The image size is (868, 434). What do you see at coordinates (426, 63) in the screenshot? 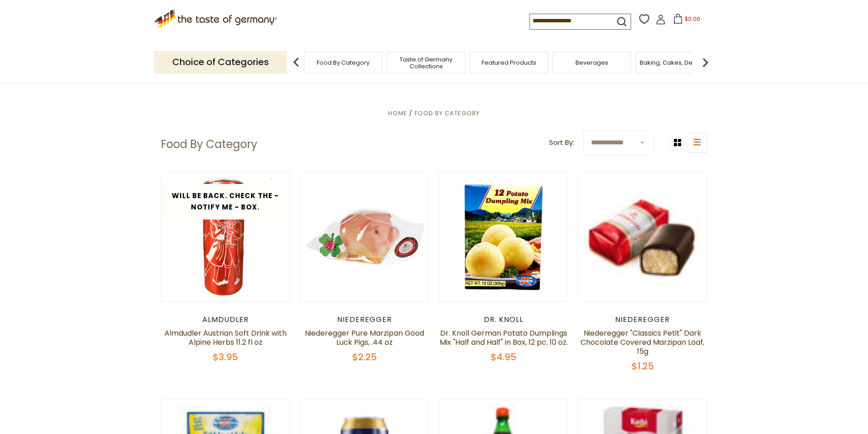
I see `span: Taste of Germany Collections` at bounding box center [426, 63].